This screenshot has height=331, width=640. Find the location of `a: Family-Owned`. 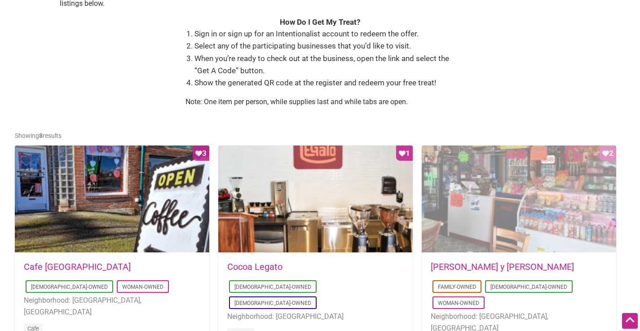

a: Family-Owned is located at coordinates (457, 287).